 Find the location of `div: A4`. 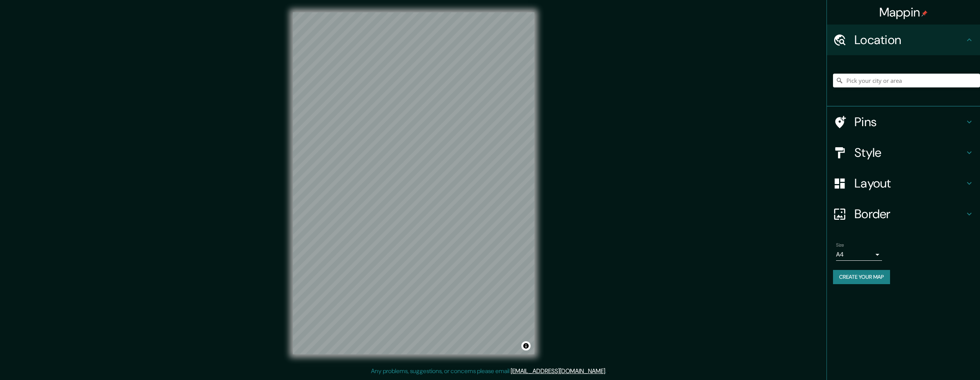

div: A4 is located at coordinates (859, 255).